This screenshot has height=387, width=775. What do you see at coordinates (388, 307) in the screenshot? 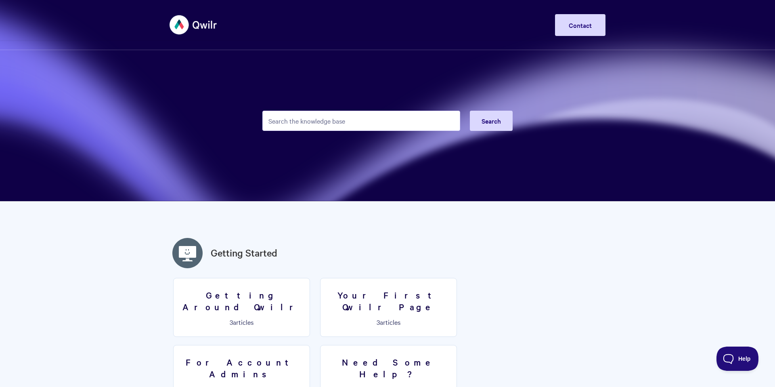
I see `a: Your First Qwilr Page 3articles` at bounding box center [388, 307].